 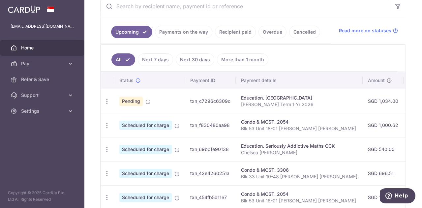 What do you see at coordinates (210, 80) in the screenshot?
I see `th: Payment ID` at bounding box center [210, 80].